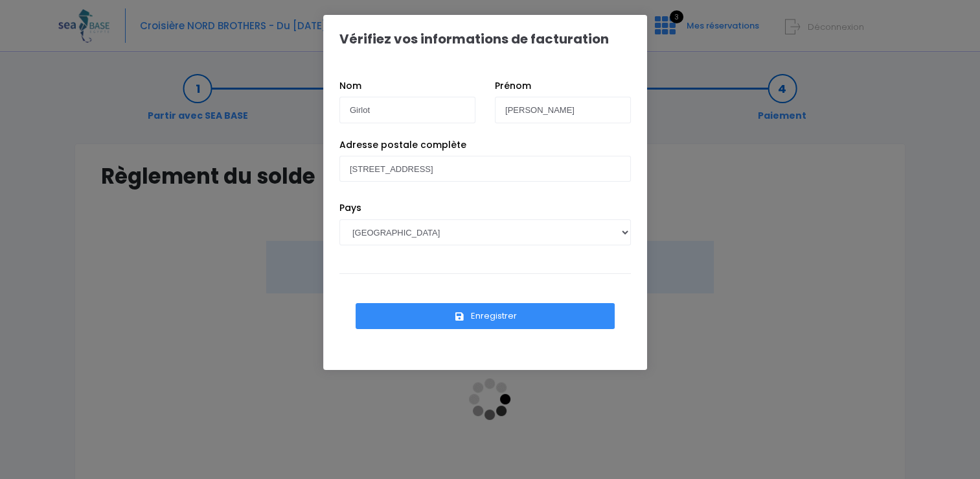 The width and height of the screenshot is (980, 479). I want to click on label: Prénom, so click(513, 86).